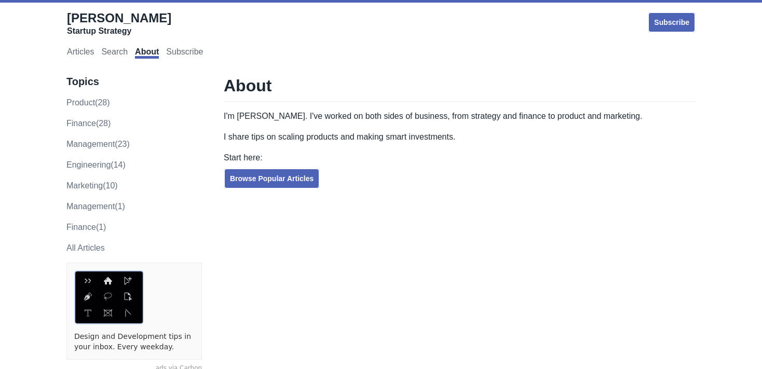 Image resolution: width=762 pixels, height=369 pixels. Describe the element at coordinates (92, 185) in the screenshot. I see `a: marketing(10)` at that location.